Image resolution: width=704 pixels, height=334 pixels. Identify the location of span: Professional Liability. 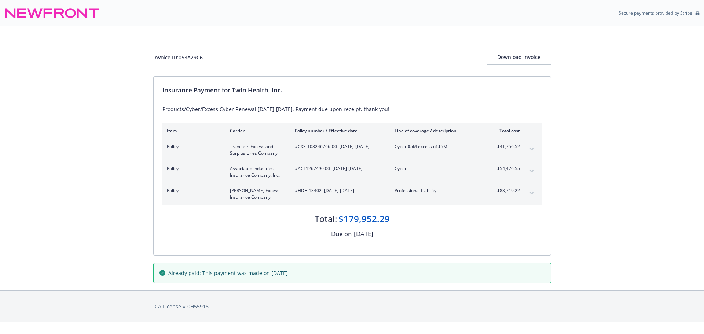
(437, 191).